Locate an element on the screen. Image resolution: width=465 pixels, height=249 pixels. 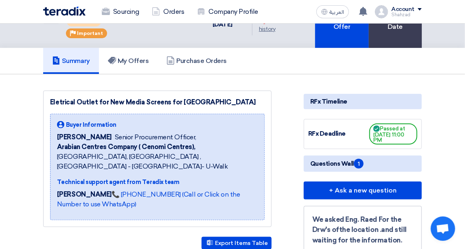
button: + Ask a new question is located at coordinates (363, 191).